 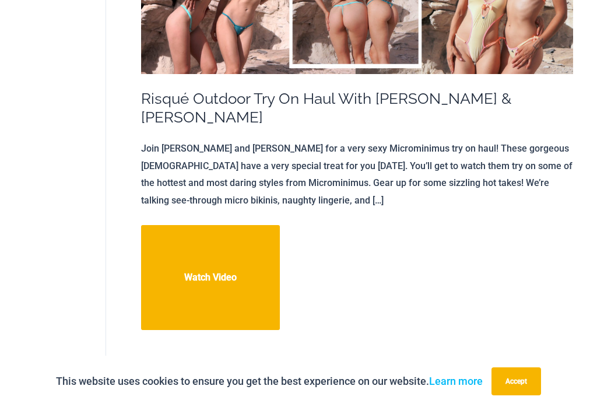 I want to click on button: Accept, so click(x=516, y=381).